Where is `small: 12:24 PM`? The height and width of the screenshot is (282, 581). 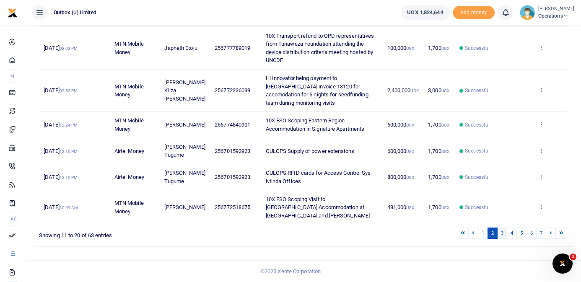 small: 12:24 PM is located at coordinates (69, 125).